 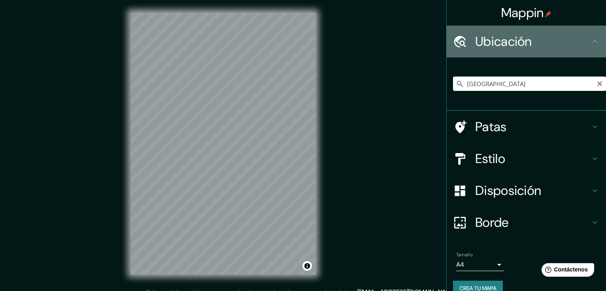 I want to click on button: Claro, so click(x=600, y=83).